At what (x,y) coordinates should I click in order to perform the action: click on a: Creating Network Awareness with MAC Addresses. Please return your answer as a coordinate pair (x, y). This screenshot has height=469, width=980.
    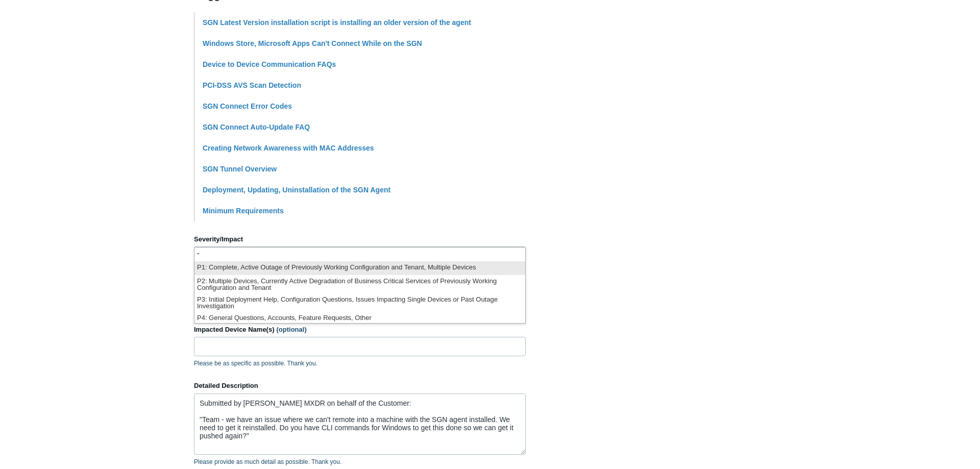
    Looking at the image, I should click on (288, 148).